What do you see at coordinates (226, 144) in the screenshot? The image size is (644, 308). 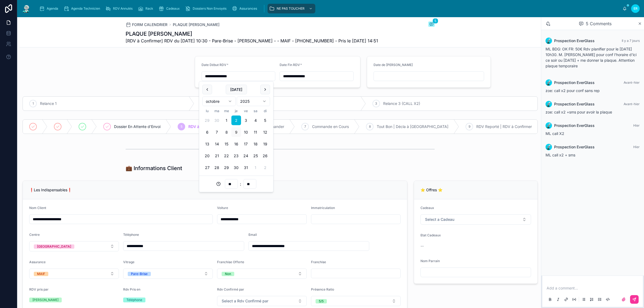 I see `button: mercredi 15 octobre 2025` at bounding box center [226, 144].